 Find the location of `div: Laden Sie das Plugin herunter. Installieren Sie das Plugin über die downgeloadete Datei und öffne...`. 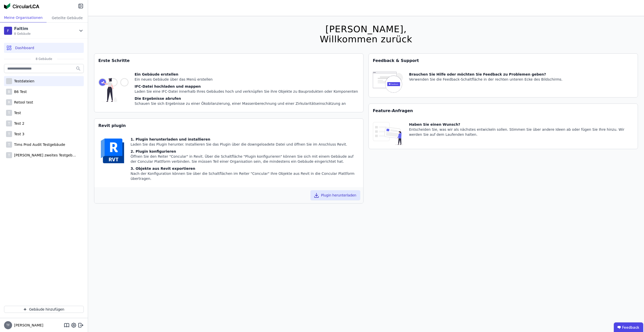

div: Laden Sie das Plugin herunter. Installieren Sie das Plugin über die downgeloadete Datei und öffne... is located at coordinates (244, 144).